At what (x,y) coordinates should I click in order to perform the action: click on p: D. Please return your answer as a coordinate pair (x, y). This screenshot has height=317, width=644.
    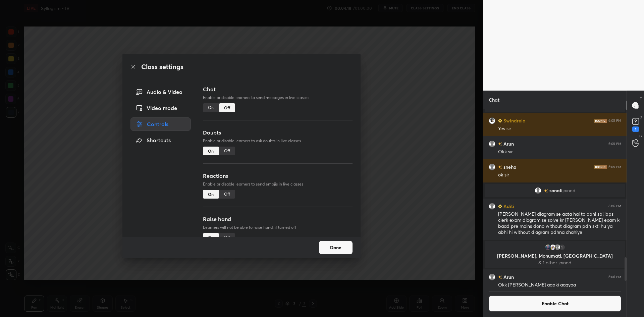
    Looking at the image, I should click on (641, 117).